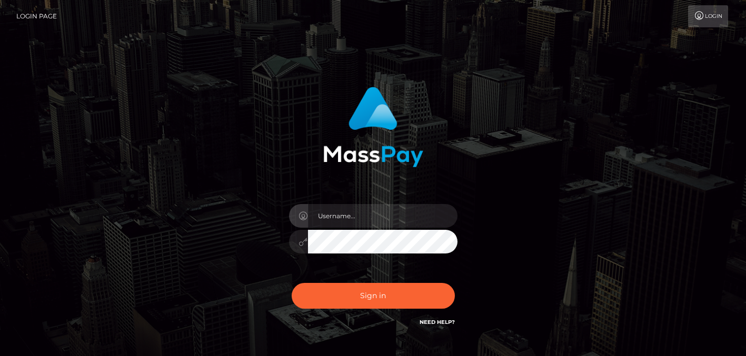 The height and width of the screenshot is (356, 746). I want to click on button: Sign in, so click(373, 296).